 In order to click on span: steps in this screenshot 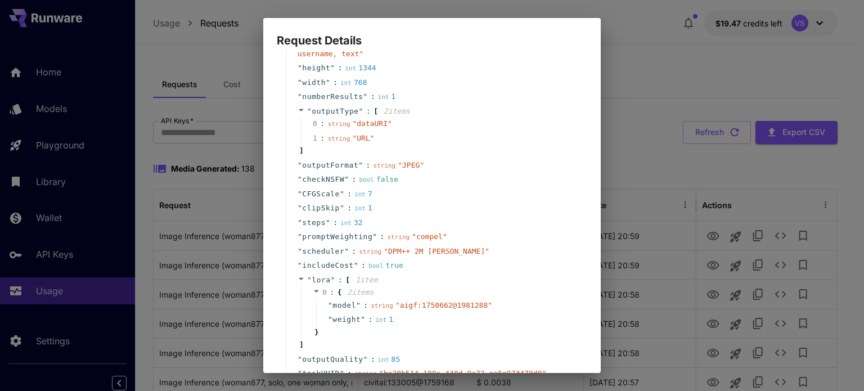, I will do `click(314, 223)`.